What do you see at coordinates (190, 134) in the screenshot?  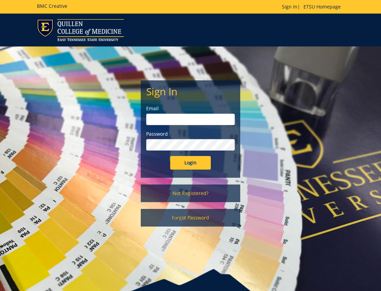 I see `label: Password` at bounding box center [190, 134].